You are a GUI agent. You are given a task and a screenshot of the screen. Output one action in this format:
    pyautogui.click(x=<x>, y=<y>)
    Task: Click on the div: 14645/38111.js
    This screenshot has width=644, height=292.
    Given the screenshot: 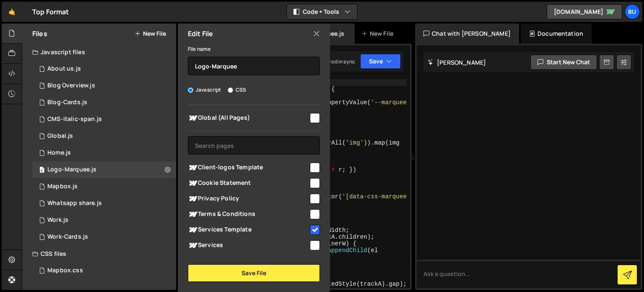 What is the action you would take?
    pyautogui.click(x=104, y=102)
    